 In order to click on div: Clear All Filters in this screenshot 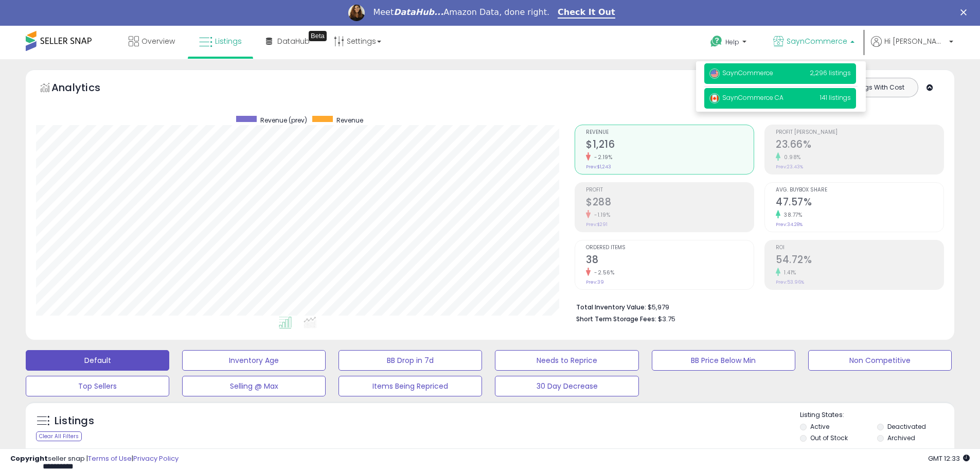, I will do `click(59, 436)`.